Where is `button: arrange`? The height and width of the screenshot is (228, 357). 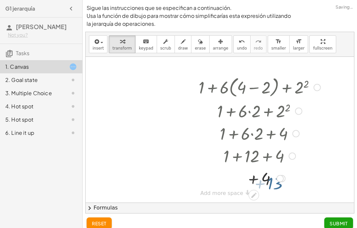 button: arrange is located at coordinates (221, 44).